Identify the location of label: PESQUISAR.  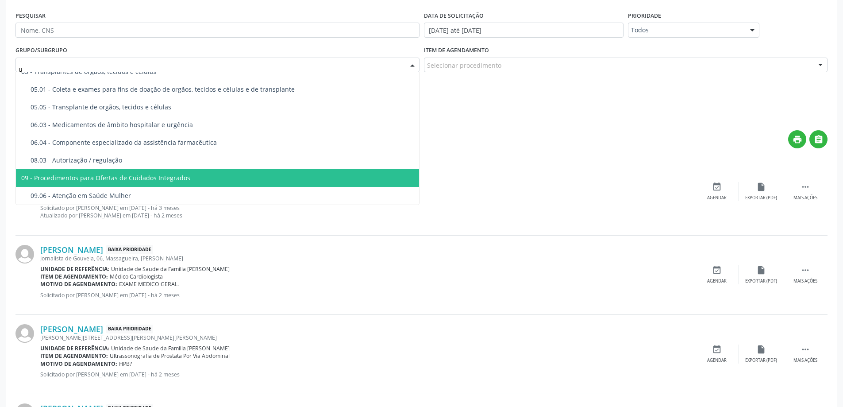
(31, 15).